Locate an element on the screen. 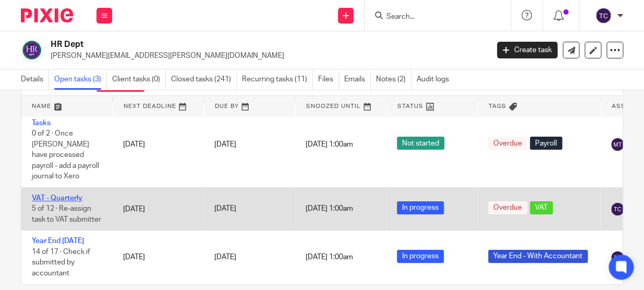 This screenshot has width=644, height=290. a: Recurring tasks (11) is located at coordinates (277, 80).